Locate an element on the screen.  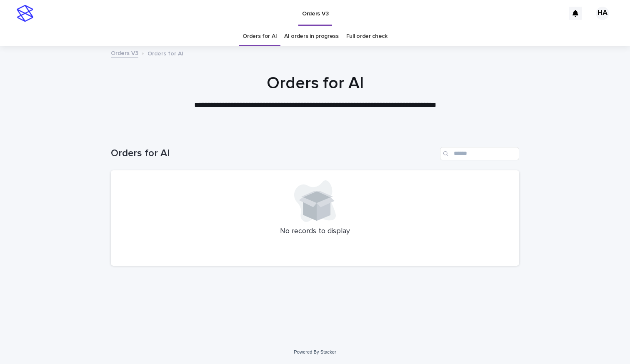
a: Orders V3 is located at coordinates (125, 53).